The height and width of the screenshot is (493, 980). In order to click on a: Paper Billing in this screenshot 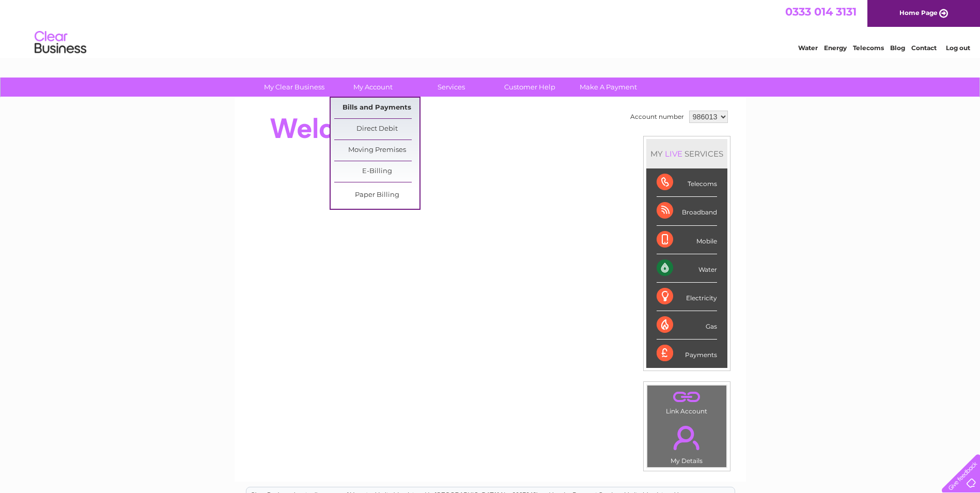, I will do `click(376, 195)`.